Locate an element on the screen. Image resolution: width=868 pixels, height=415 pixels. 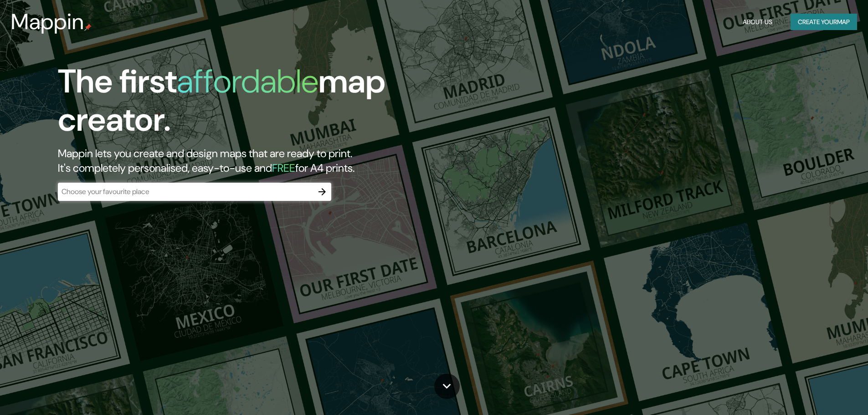
h3: Mappin is located at coordinates (47, 22).